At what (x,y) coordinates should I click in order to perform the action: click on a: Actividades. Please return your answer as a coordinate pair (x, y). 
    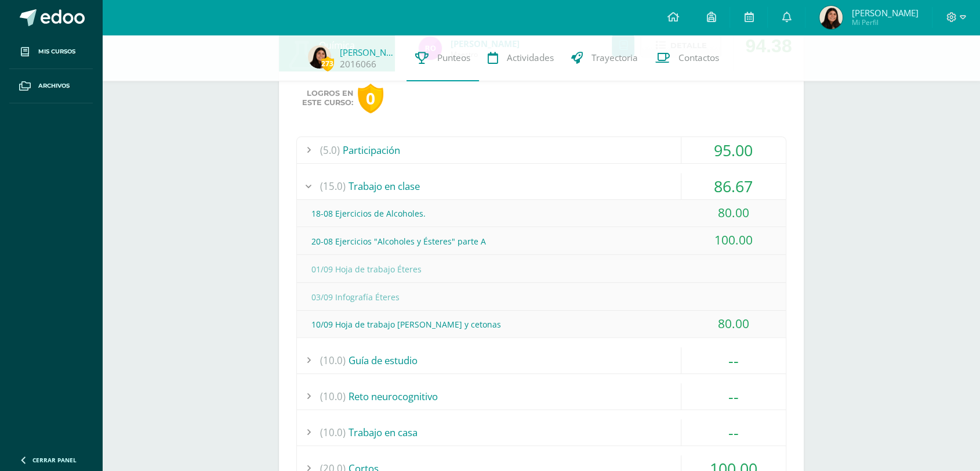
    Looking at the image, I should click on (520, 58).